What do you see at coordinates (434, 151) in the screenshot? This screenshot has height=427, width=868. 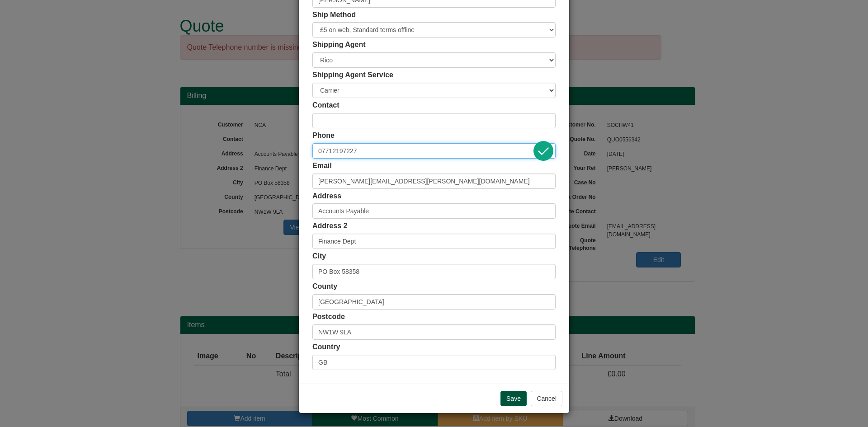 I see `input: Mobile Preferred` at bounding box center [434, 151].